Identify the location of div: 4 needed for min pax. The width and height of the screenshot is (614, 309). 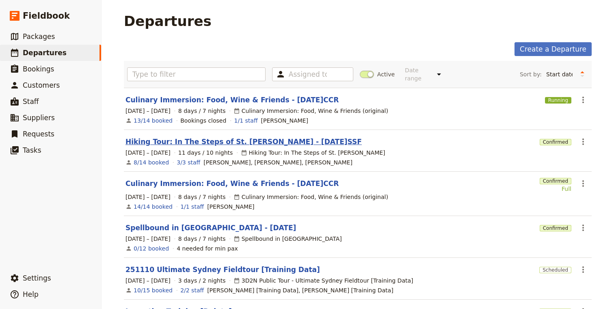
(207, 249).